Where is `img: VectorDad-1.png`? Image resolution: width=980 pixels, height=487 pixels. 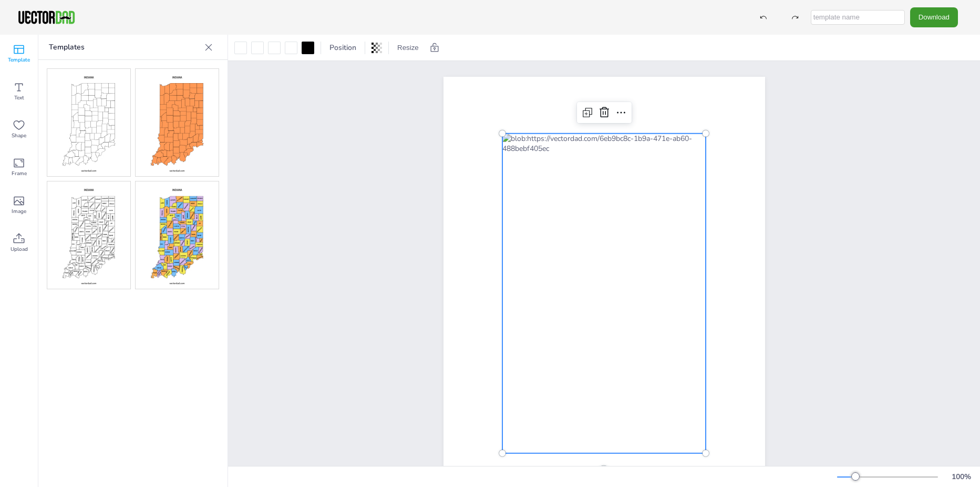
img: VectorDad-1.png is located at coordinates (46, 17).